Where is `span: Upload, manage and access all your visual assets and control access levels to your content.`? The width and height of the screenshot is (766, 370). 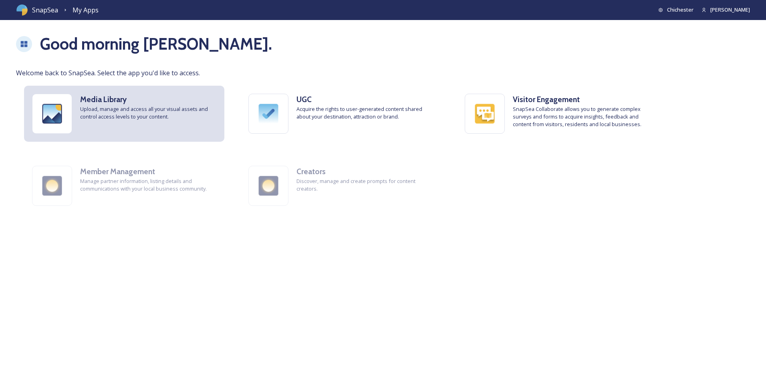
span: Upload, manage and access all your visual assets and control access levels to your content. is located at coordinates (148, 113).